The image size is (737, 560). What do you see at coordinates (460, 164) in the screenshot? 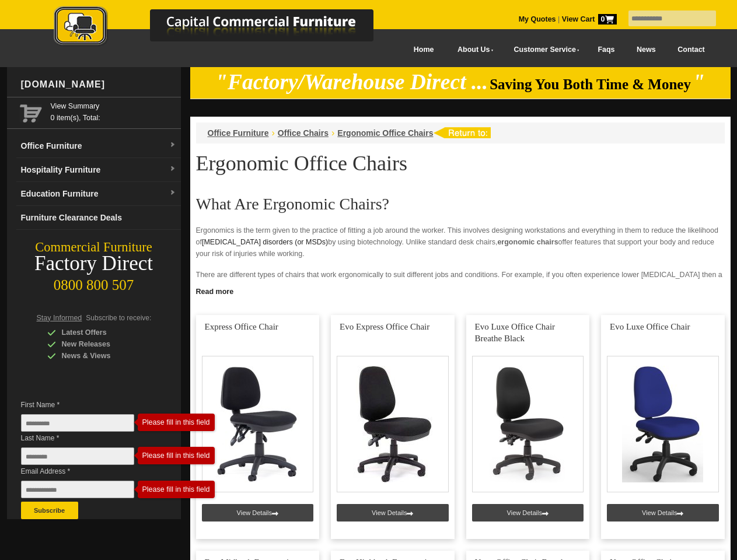
I see `h1: Ergonomic Office Chairs` at bounding box center [460, 164].